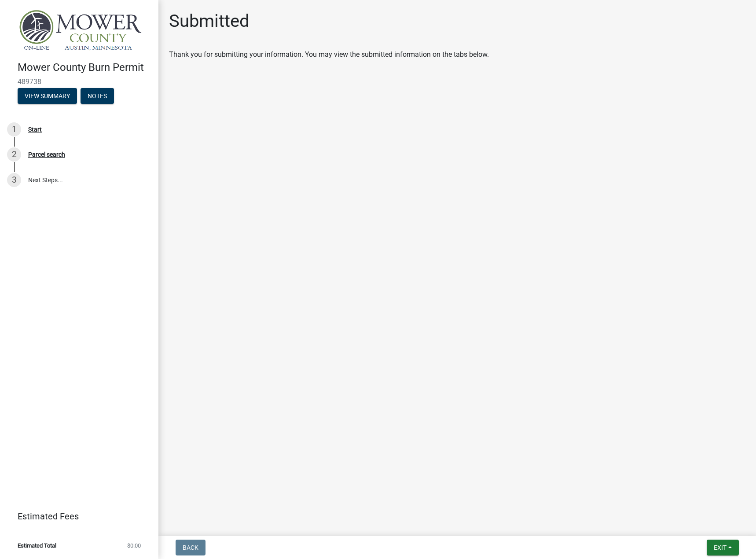 The image size is (756, 559). Describe the element at coordinates (97, 96) in the screenshot. I see `button: Notes` at that location.